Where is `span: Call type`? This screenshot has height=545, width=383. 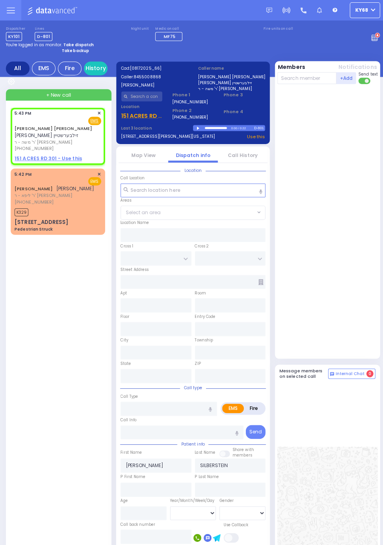
span: Call type is located at coordinates (192, 384).